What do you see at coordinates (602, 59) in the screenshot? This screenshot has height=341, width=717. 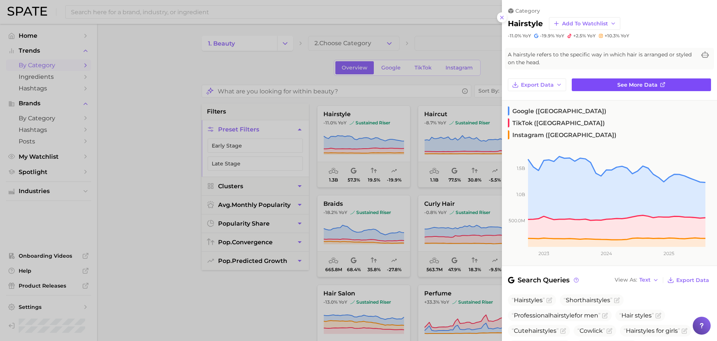 I see `span: A hairstyle refers to the specific way in which hair is arranged or styled on the head.` at bounding box center [602, 59].